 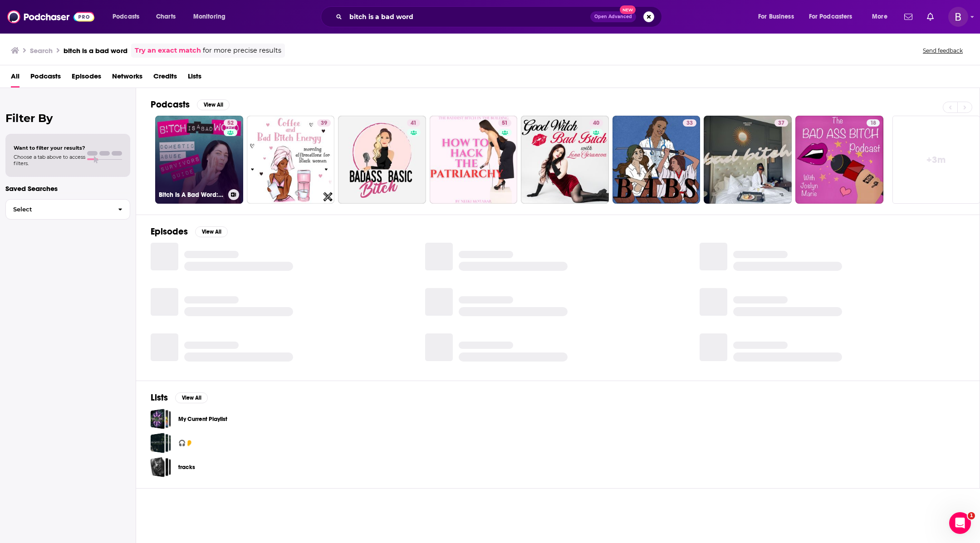 I want to click on h3: bitch is a bad word, so click(x=96, y=50).